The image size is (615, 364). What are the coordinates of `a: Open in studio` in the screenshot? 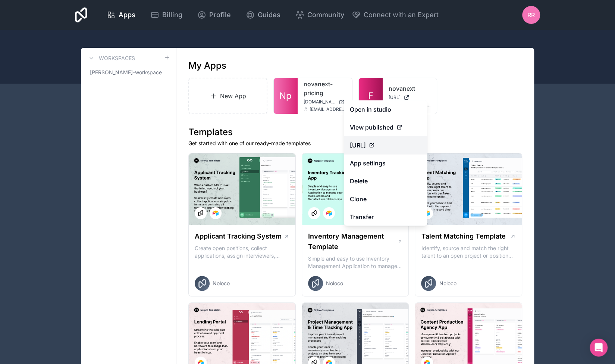 It's located at (386, 109).